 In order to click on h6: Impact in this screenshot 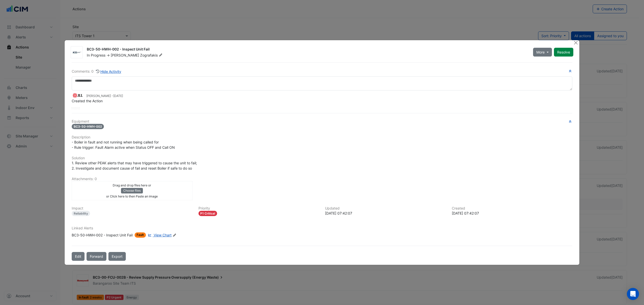, I will do `click(132, 208)`.